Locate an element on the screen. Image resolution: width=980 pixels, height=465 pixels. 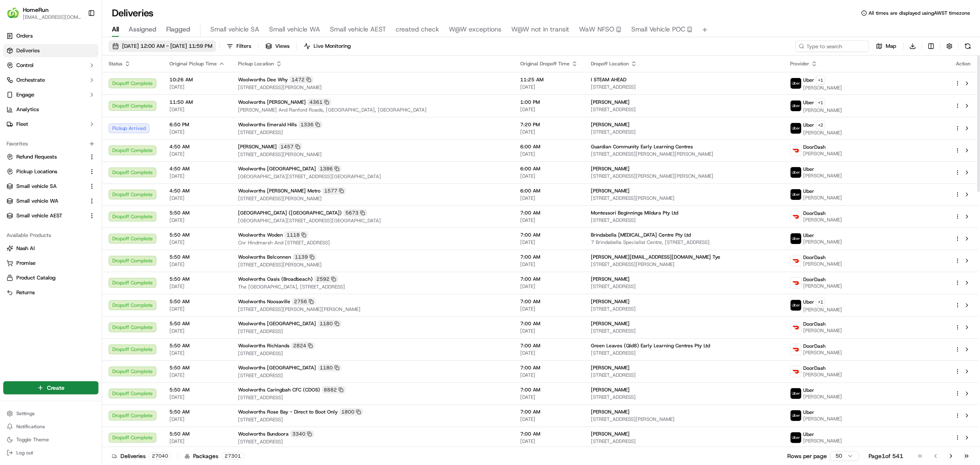
span: created check is located at coordinates (417, 29).